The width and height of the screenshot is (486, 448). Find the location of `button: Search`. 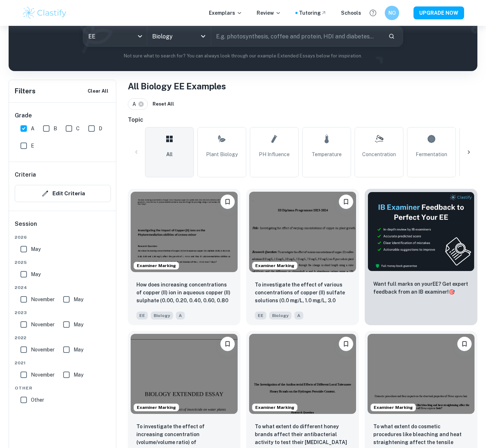

button: Search is located at coordinates (392, 36).